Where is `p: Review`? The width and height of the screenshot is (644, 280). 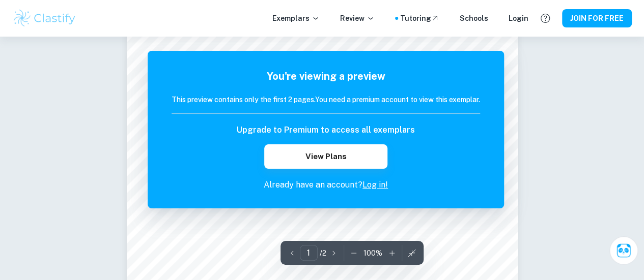
p: Review is located at coordinates (357, 18).